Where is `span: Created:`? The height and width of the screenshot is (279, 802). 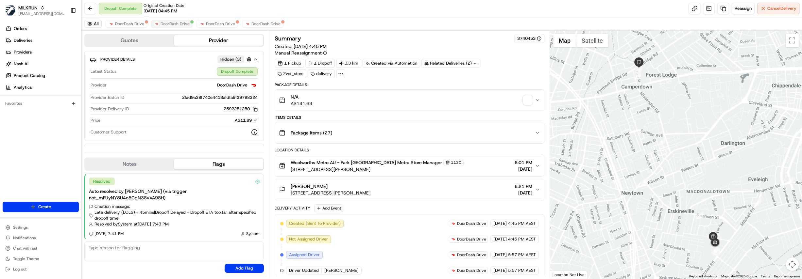
span: Created: is located at coordinates (300, 46).